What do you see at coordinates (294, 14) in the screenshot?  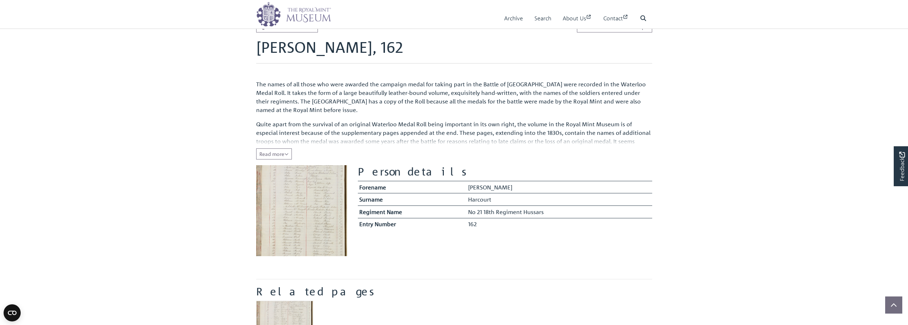 I see `img: logo_wide.png` at bounding box center [294, 14].